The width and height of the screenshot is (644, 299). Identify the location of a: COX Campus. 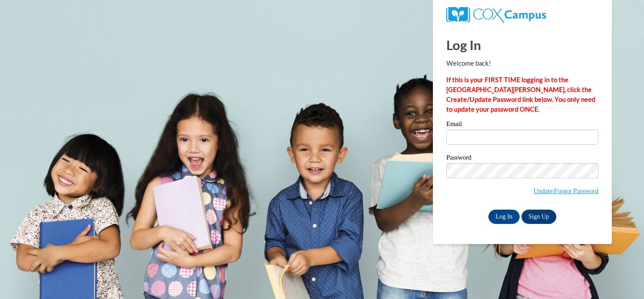
(496, 14).